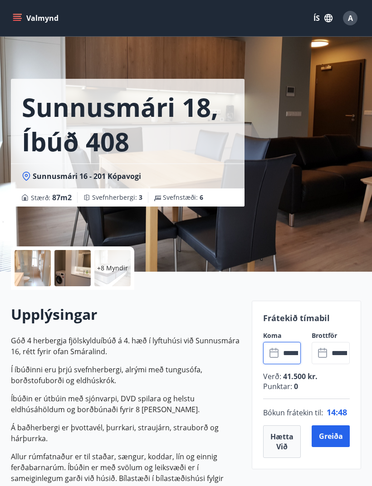  Describe the element at coordinates (183, 198) in the screenshot. I see `span: Svefnstæði :` at that location.